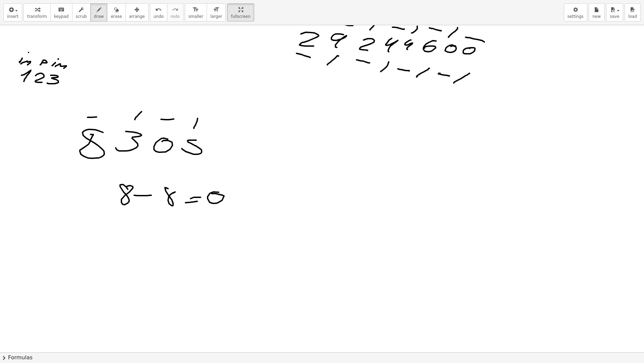 Image resolution: width=644 pixels, height=363 pixels. What do you see at coordinates (196, 16) in the screenshot?
I see `span: smaller` at bounding box center [196, 16].